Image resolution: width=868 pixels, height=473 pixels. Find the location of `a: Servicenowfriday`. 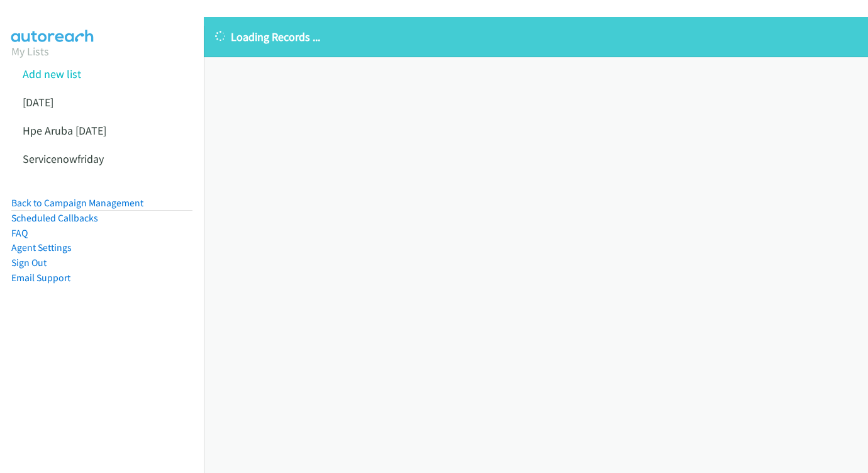

a: Servicenowfriday is located at coordinates (63, 158).